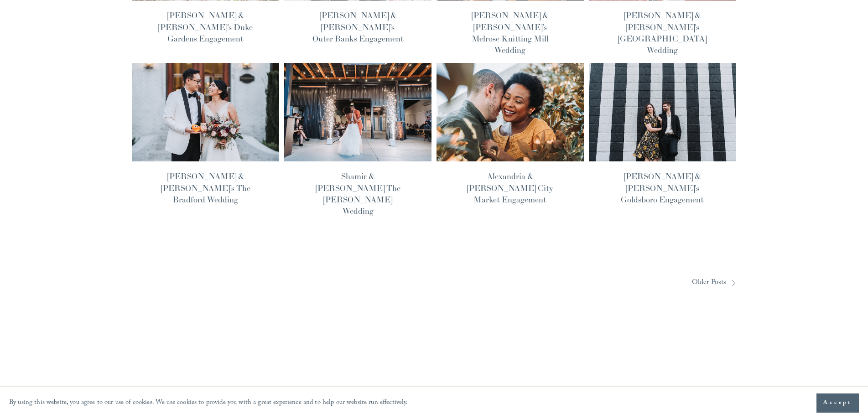 The image size is (868, 419). Describe the element at coordinates (358, 112) in the screenshot. I see `img: Shamir &amp; Keegan’s The Meadows Raleigh Wedding` at that location.